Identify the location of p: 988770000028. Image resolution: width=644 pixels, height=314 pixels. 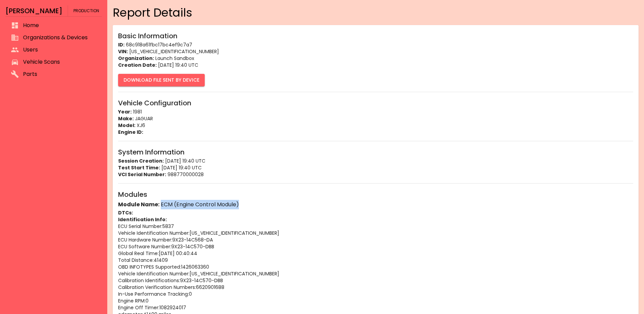
(376, 175).